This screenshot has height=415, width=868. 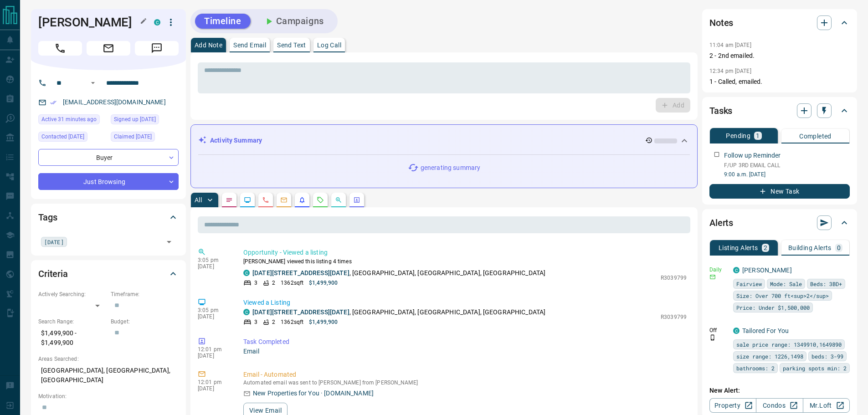 What do you see at coordinates (721, 111) in the screenshot?
I see `h2: Tasks` at bounding box center [721, 111].